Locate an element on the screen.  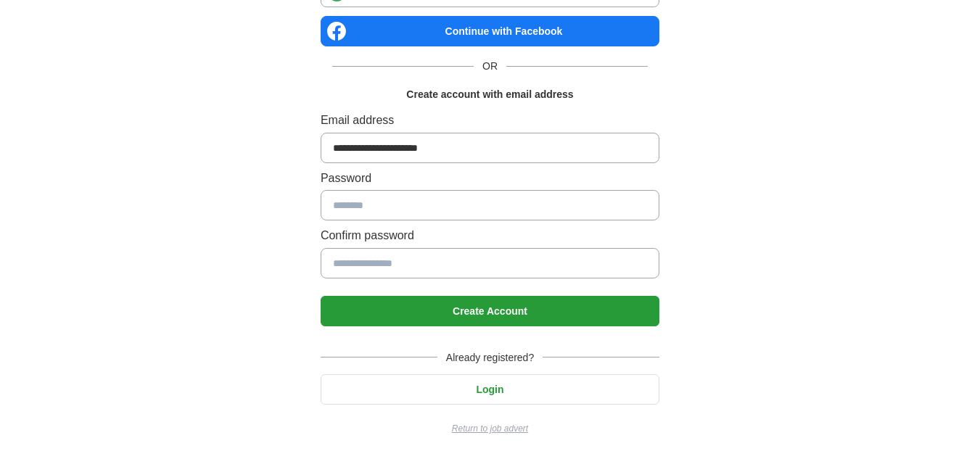
button: Login is located at coordinates (489, 390).